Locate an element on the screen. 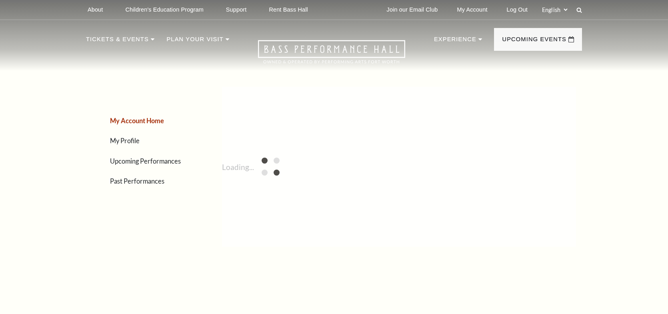 Image resolution: width=668 pixels, height=314 pixels. p: About is located at coordinates (95, 10).